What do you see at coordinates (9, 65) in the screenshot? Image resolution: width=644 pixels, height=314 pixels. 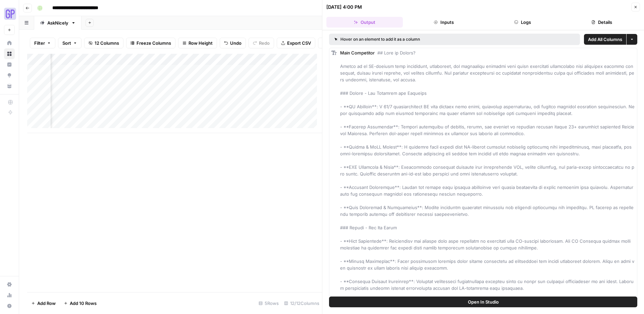 I see `a: Insights` at bounding box center [9, 65].